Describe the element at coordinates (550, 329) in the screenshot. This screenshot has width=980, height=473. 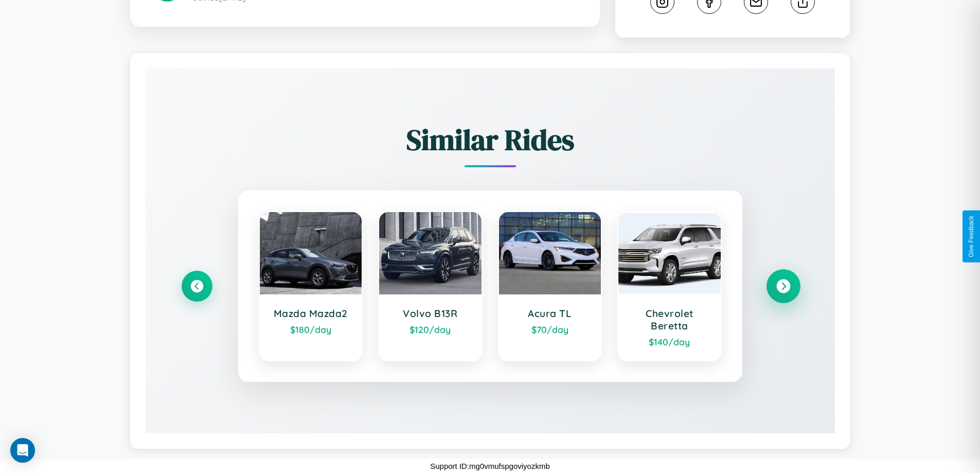
I see `div: $ 70 /day` at that location.